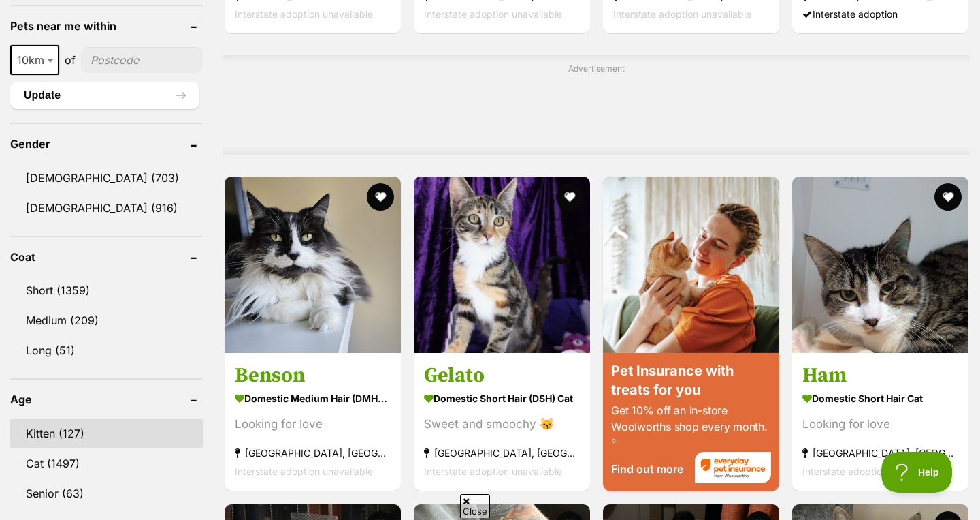 Image resolution: width=980 pixels, height=520 pixels. Describe the element at coordinates (106, 494) in the screenshot. I see `a: Senior (63)` at that location.